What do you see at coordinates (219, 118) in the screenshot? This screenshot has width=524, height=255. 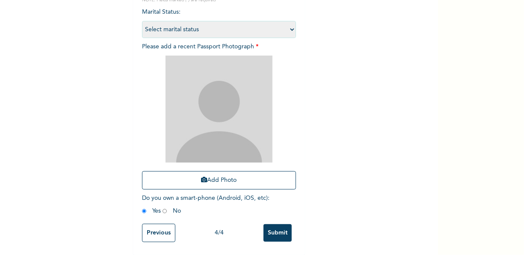 I see `span: Please add a recent Passport Photograph` at bounding box center [219, 118].